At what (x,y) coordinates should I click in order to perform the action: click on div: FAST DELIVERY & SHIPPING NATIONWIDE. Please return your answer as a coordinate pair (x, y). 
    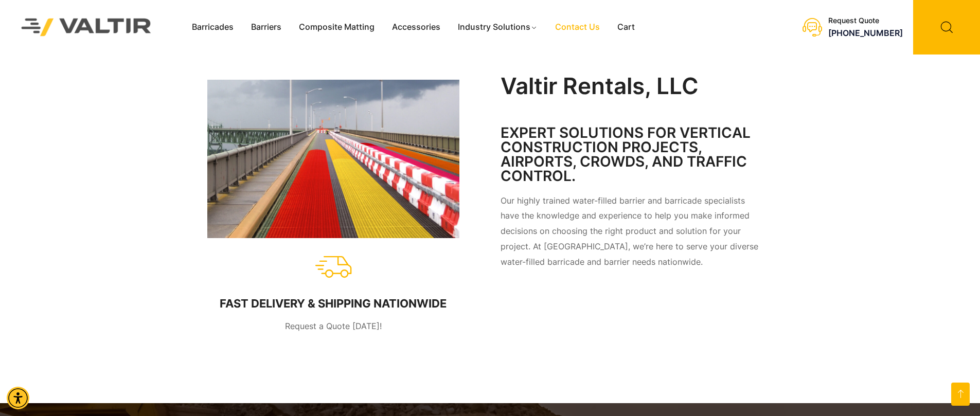
    Looking at the image, I should click on (333, 304).